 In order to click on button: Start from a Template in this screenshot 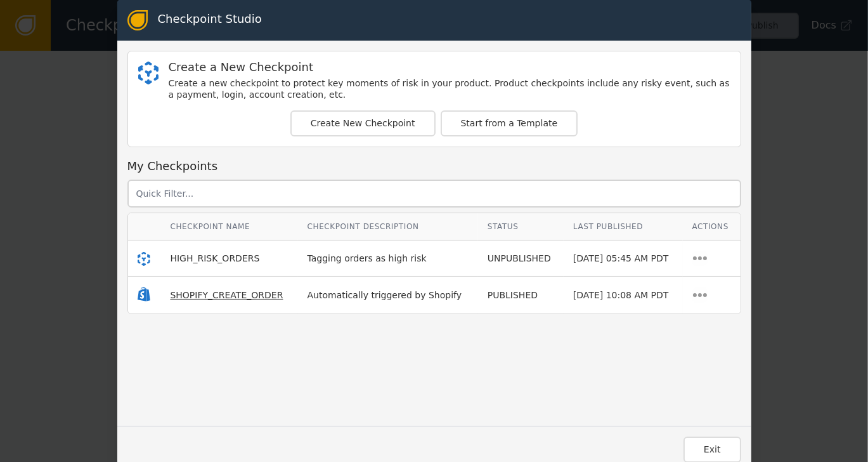, I will do `click(509, 123)`.